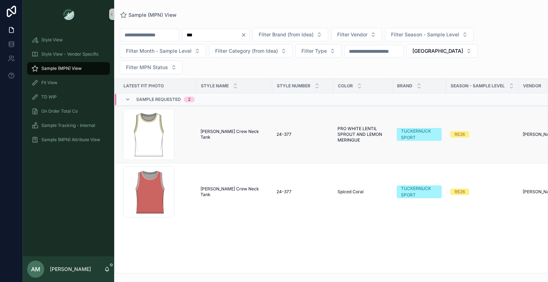 The height and width of the screenshot is (282, 548). Describe the element at coordinates (425, 35) in the screenshot. I see `span: Filter Season - Sample Level` at that location.